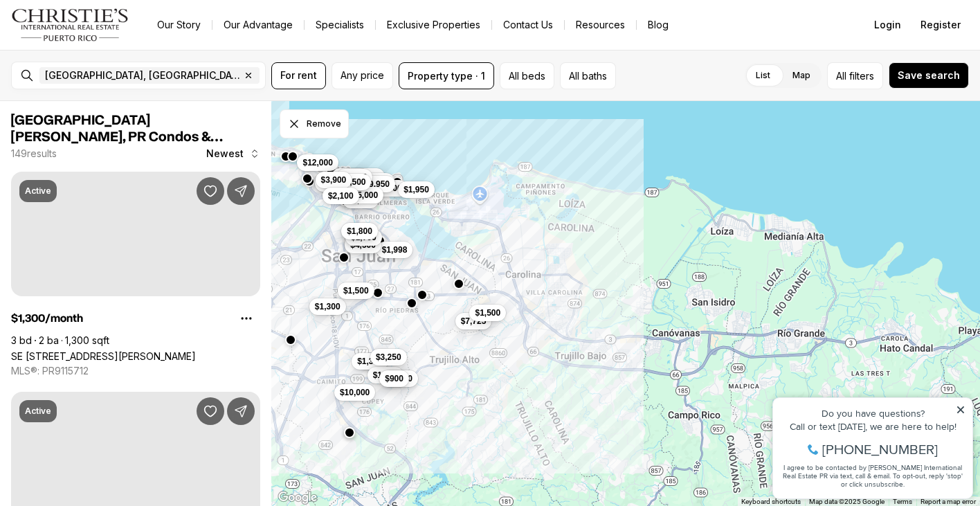  What do you see at coordinates (369, 361) in the screenshot?
I see `button: $1,350` at bounding box center [369, 361].